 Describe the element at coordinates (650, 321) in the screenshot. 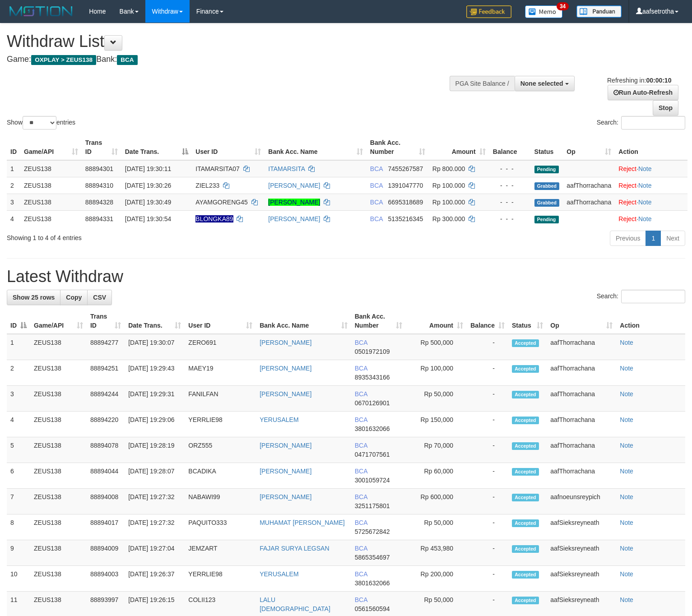

I see `th: Action` at that location.